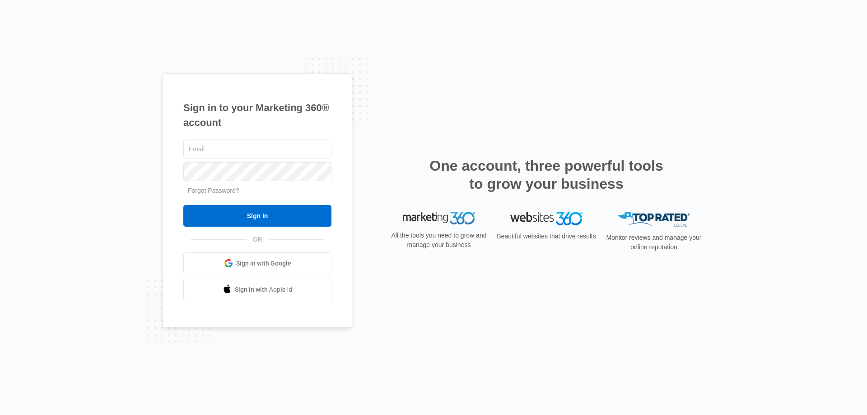 The image size is (867, 415). I want to click on img: Top Rated Local, so click(654, 219).